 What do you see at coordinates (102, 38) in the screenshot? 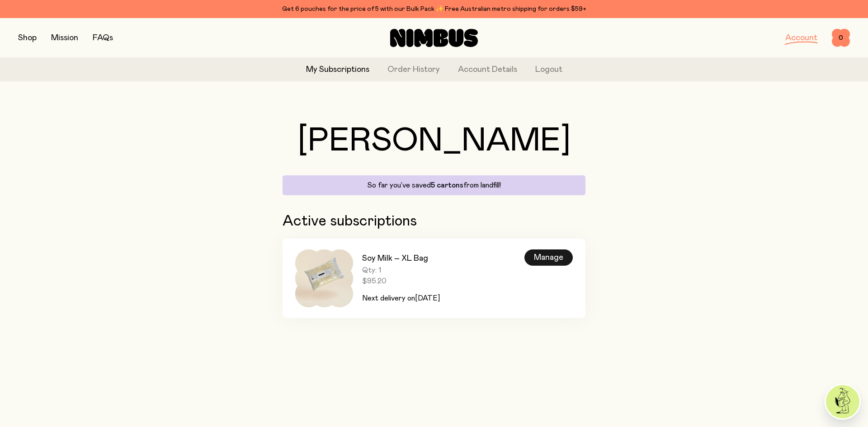
I see `a: FAQs` at bounding box center [102, 38].